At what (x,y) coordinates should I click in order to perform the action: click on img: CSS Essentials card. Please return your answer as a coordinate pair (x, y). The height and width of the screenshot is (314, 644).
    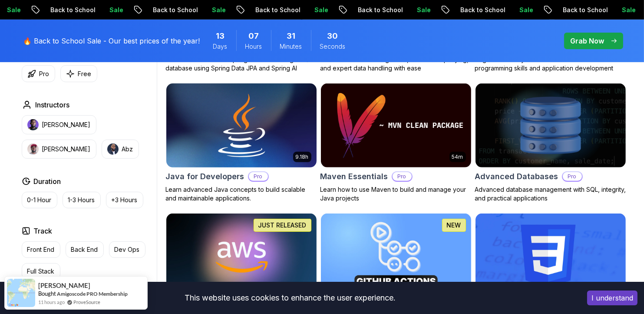
    Looking at the image, I should click on (551, 256).